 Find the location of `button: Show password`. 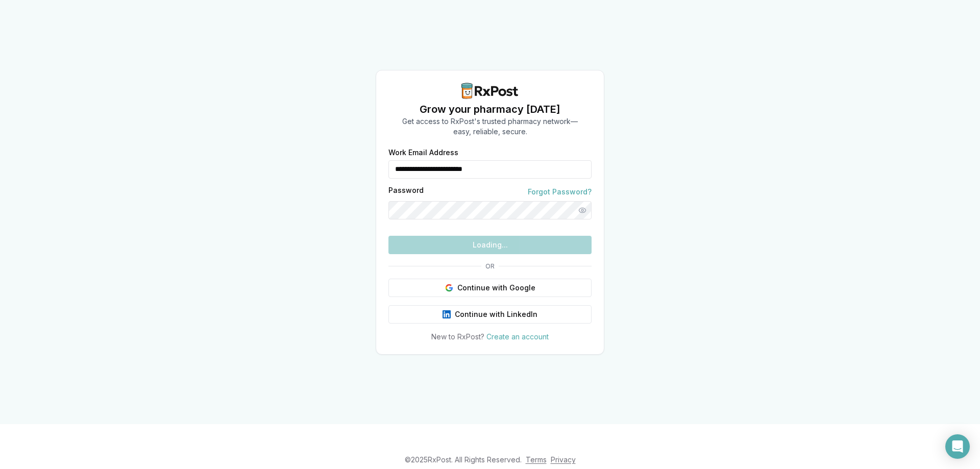

button: Show password is located at coordinates (583, 210).